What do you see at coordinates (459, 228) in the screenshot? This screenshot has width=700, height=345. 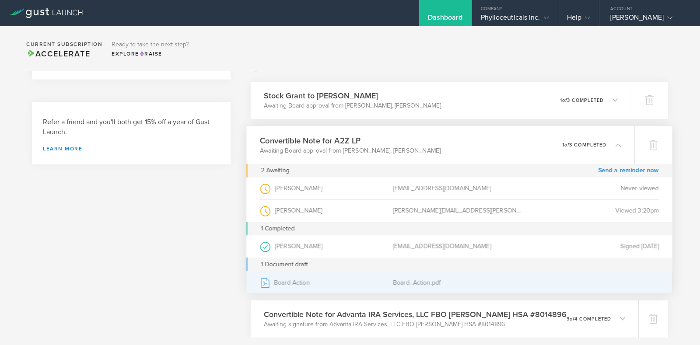 I see `div: 1 Completed` at bounding box center [459, 228].